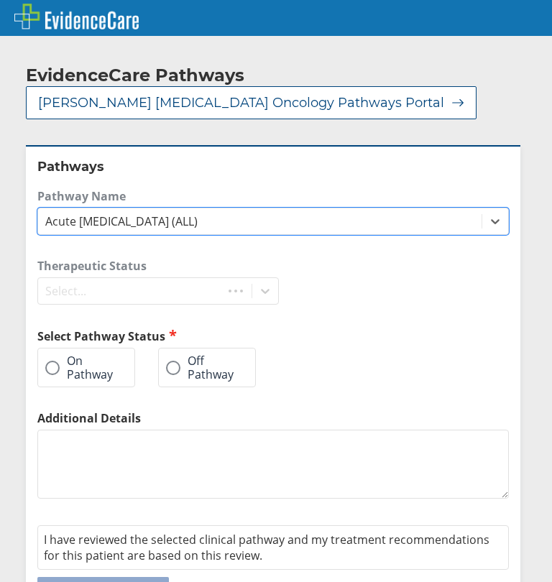  Describe the element at coordinates (76, 17) in the screenshot. I see `img: EvidenceCare` at that location.